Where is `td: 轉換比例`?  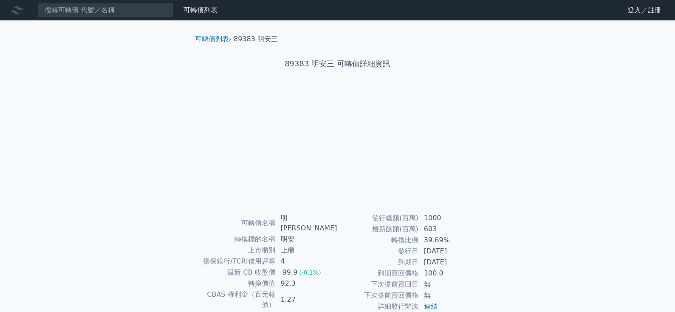
td: 轉換比例 is located at coordinates (378, 240).